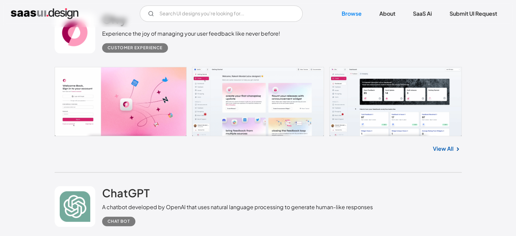  I want to click on div: A chatbot developed by OpenAI that uses natural language processing to generate human-like responses, so click(238, 207).